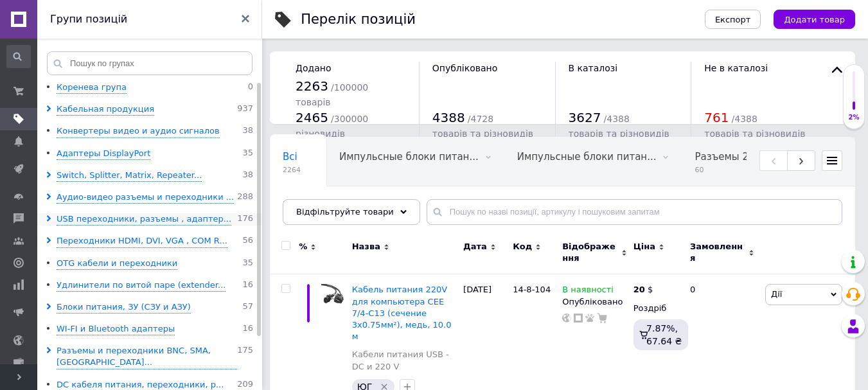 The height and width of the screenshot is (390, 868). I want to click on span: Дії, so click(776, 293).